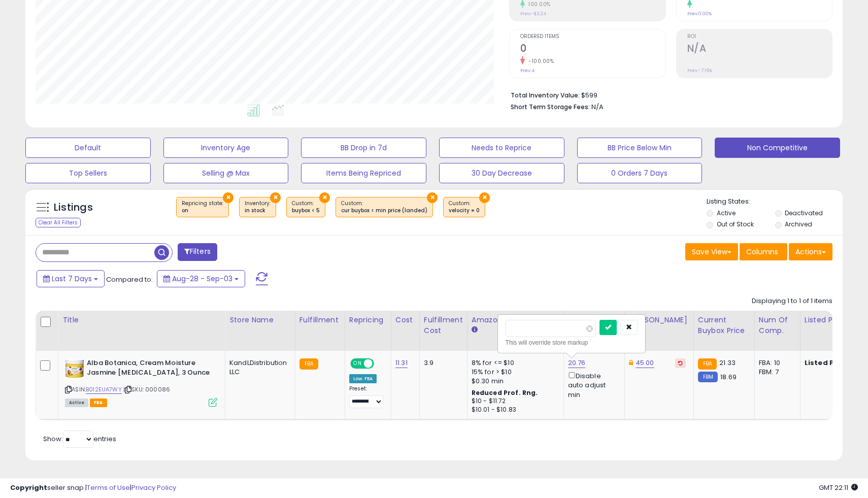 The width and height of the screenshot is (868, 498). Describe the element at coordinates (88, 148) in the screenshot. I see `button: Default` at that location.